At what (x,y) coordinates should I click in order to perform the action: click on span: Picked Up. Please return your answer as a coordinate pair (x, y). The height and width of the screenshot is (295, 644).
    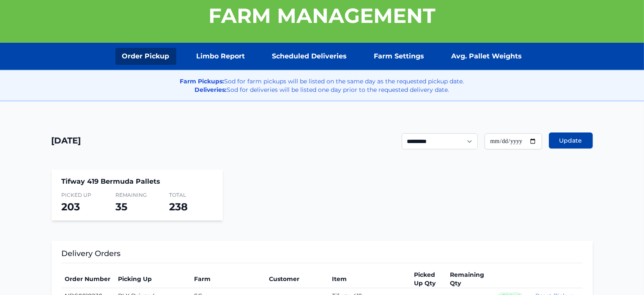
    Looking at the image, I should click on (83, 195).